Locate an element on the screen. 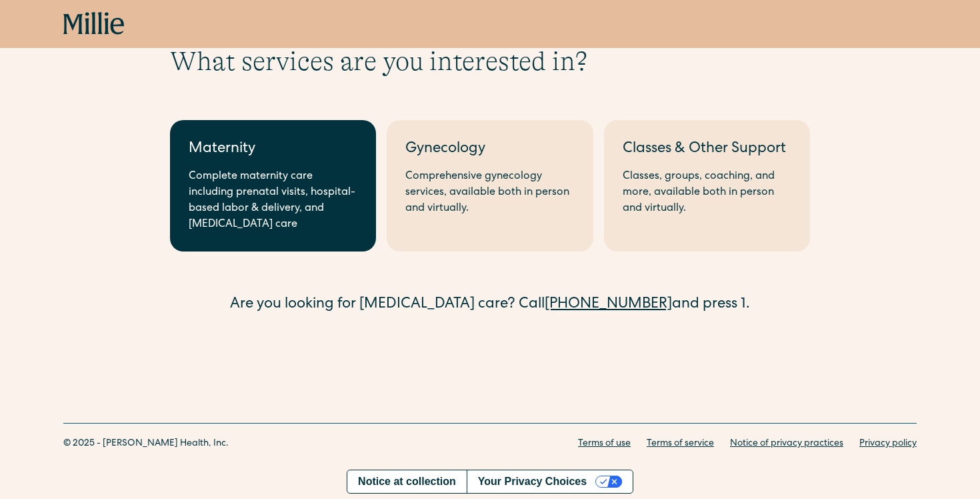 This screenshot has height=499, width=980. button: Your Privacy Choices is located at coordinates (550, 481).